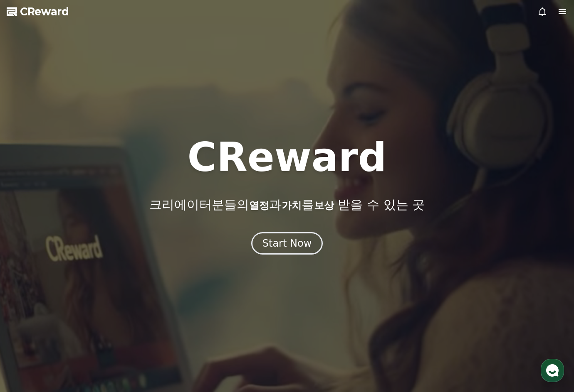 Image resolution: width=574 pixels, height=392 pixels. What do you see at coordinates (287, 205) in the screenshot?
I see `p: 크리에이터분들의 과 를 받을 수 있는 곳` at bounding box center [287, 205].